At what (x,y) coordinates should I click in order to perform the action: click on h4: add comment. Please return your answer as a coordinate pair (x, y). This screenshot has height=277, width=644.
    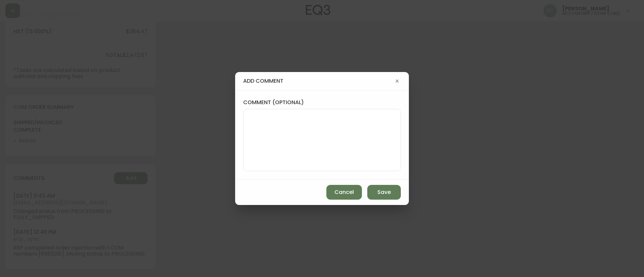
    Looking at the image, I should click on (318, 81).